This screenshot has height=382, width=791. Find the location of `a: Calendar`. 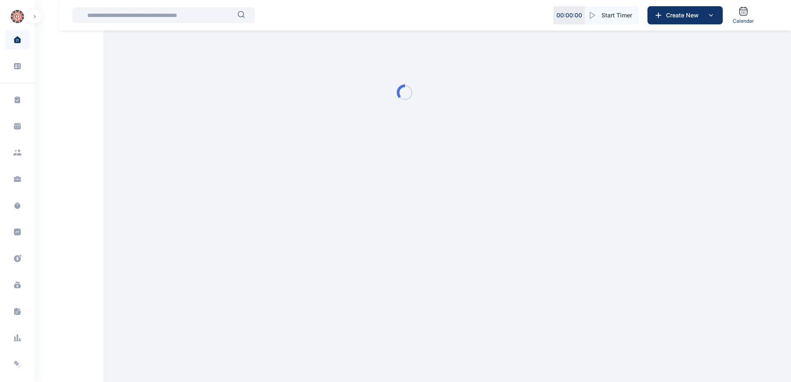

a: Calendar is located at coordinates (744, 15).